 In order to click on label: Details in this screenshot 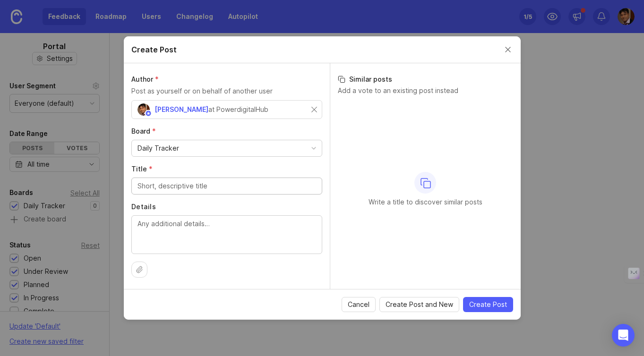, I will do `click(227, 207)`.